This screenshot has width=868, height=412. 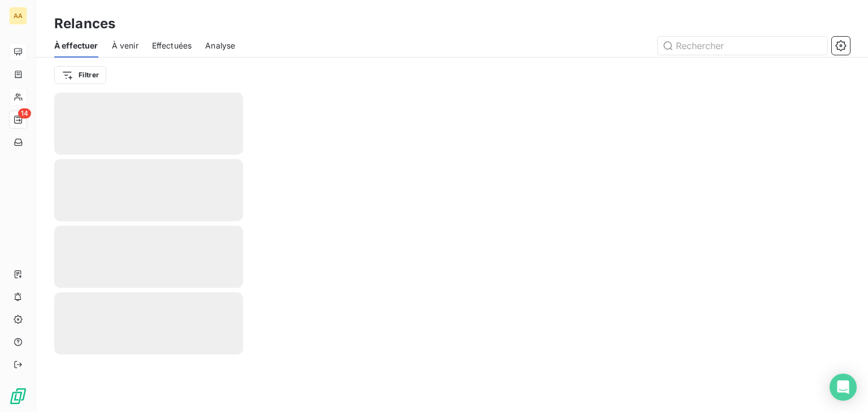 What do you see at coordinates (85, 23) in the screenshot?
I see `h3: Relances` at bounding box center [85, 23].